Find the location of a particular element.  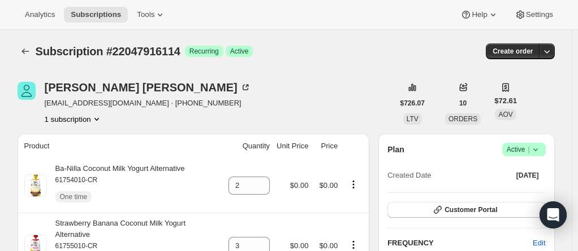

span: Recurring is located at coordinates (204, 51).